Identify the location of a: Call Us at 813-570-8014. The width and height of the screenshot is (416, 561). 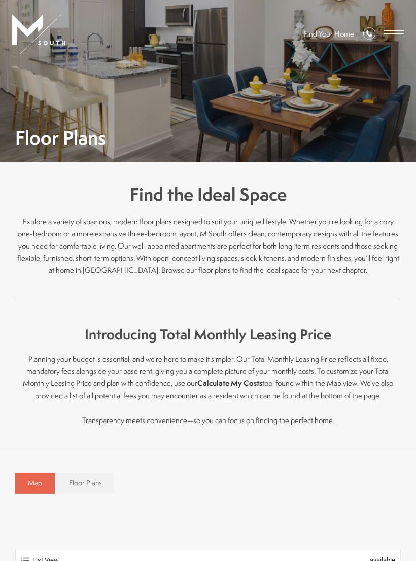
(369, 34).